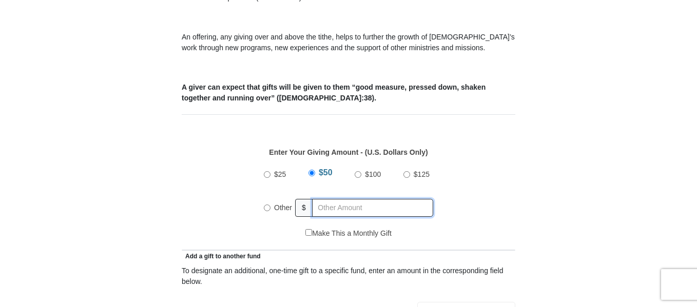  Describe the element at coordinates (349, 234) in the screenshot. I see `label: Make This a Monthly Gift` at that location.